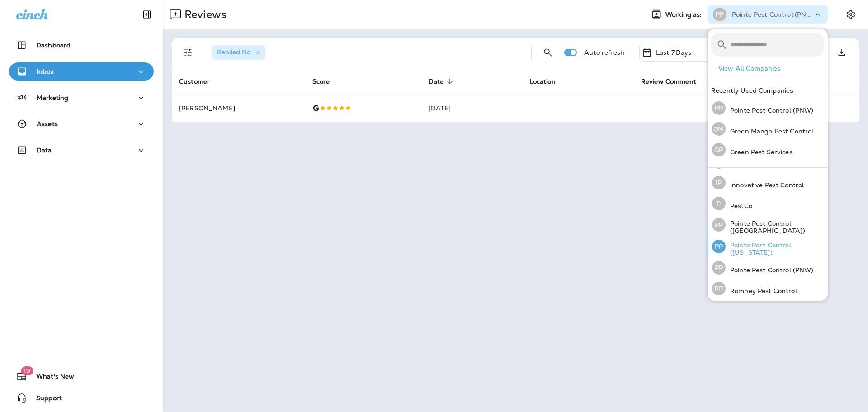  I want to click on div: IP, so click(719, 182).